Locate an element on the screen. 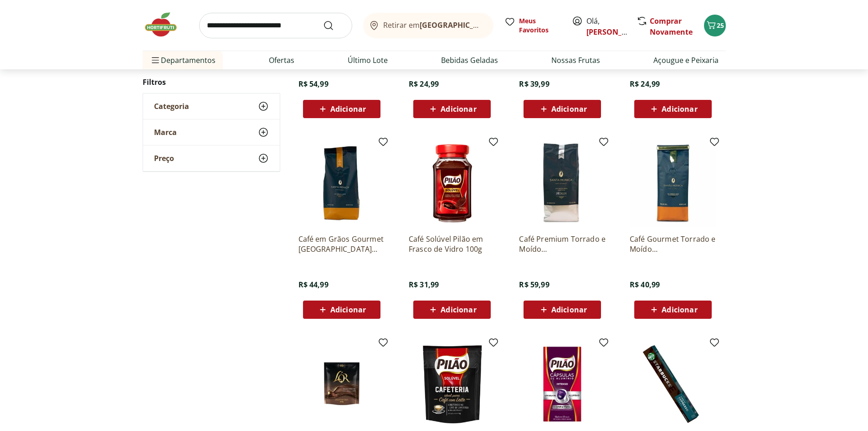  a: Nossas Frutas is located at coordinates (575, 60).